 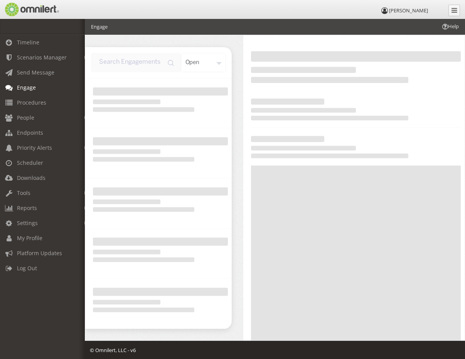 What do you see at coordinates (30, 162) in the screenshot?
I see `span: Scheduler` at bounding box center [30, 162].